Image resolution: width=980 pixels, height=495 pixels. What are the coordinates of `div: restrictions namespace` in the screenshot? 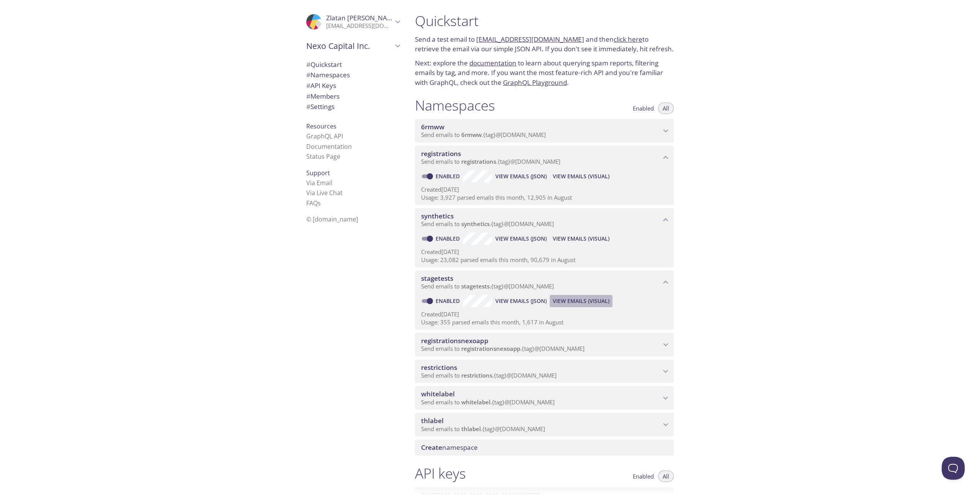 It's located at (545, 372).